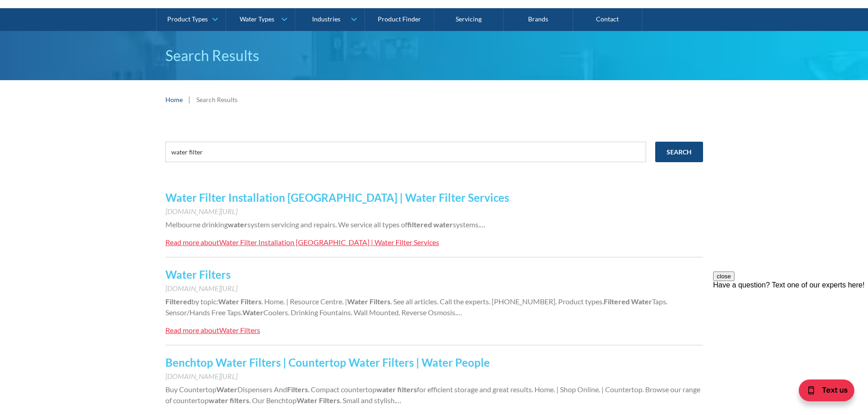  I want to click on span: . Our Benchtop, so click(273, 400).